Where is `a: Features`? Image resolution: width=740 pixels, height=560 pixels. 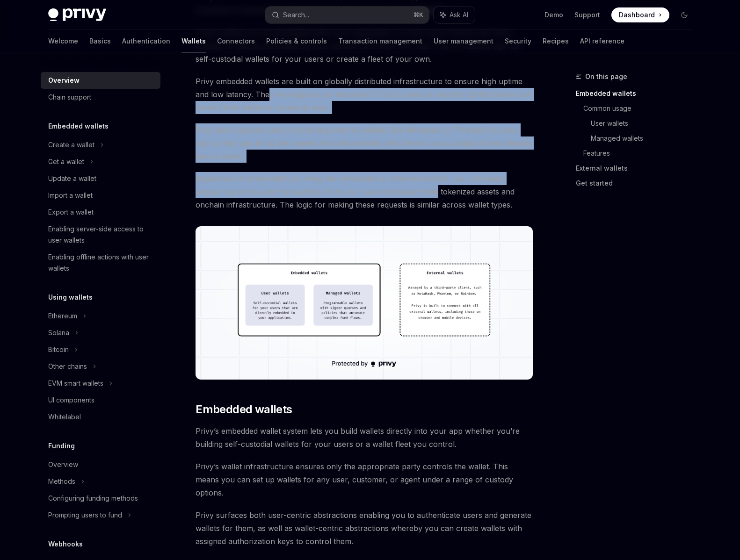
a: Features is located at coordinates (641, 153).